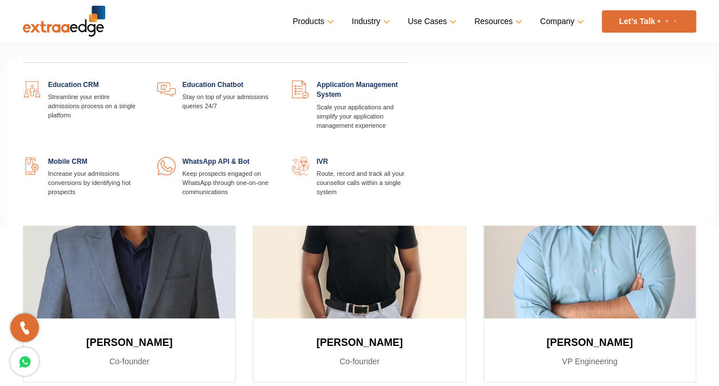 Image resolution: width=719 pixels, height=386 pixels. Describe the element at coordinates (497, 21) in the screenshot. I see `a: Resources` at that location.